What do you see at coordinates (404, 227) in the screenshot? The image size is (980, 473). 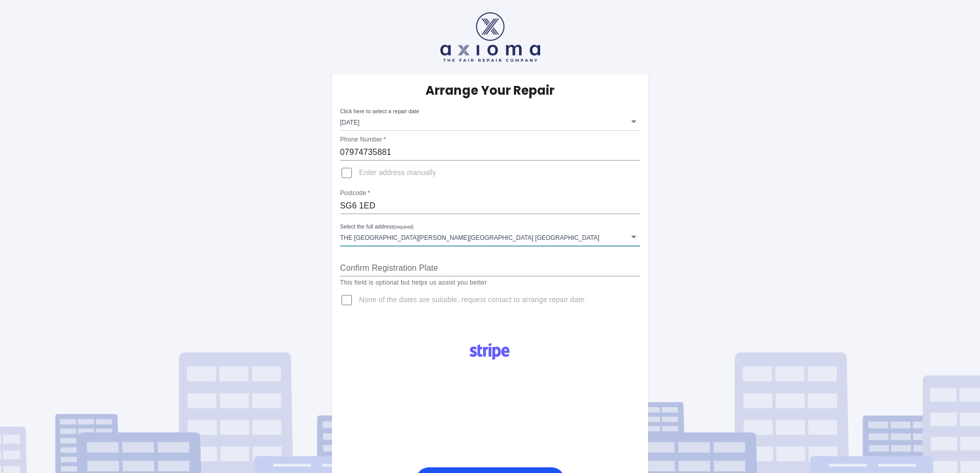 I see `small: (required)` at bounding box center [404, 227].